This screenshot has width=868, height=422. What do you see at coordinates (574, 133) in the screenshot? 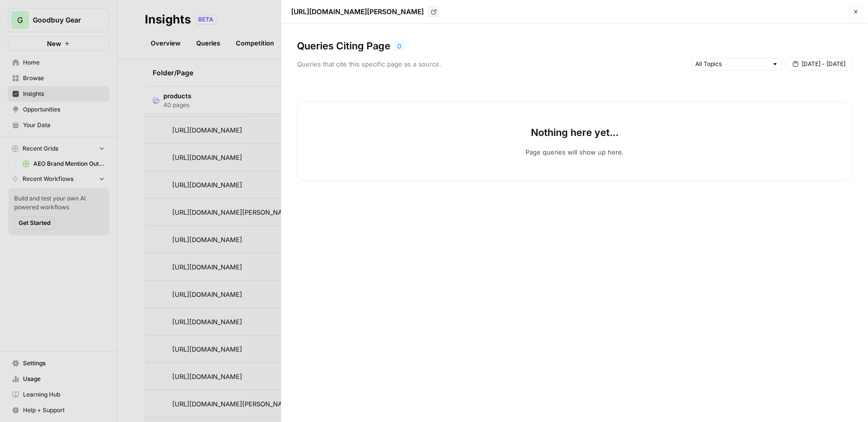
I see `p: Nothing here yet...` at bounding box center [574, 133].